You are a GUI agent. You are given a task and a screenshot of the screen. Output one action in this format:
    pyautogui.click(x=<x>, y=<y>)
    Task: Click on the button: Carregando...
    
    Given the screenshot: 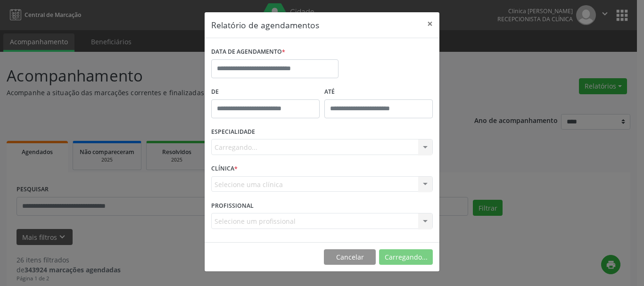 What is the action you would take?
    pyautogui.click(x=406, y=258)
    